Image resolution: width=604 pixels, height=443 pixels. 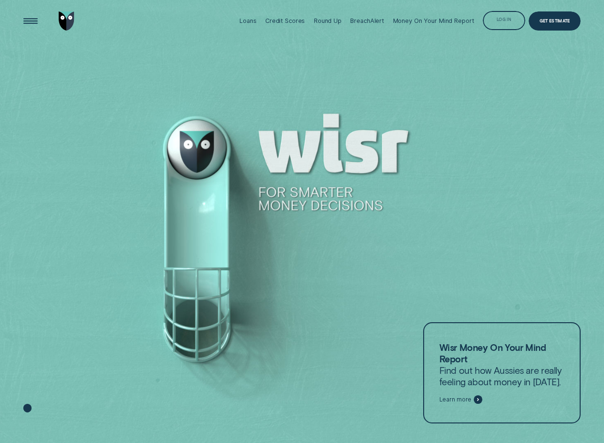 What do you see at coordinates (328, 21) in the screenshot?
I see `div: Round Up` at bounding box center [328, 21].